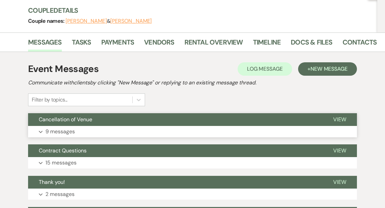 This screenshot has width=385, height=208. Describe the element at coordinates (47, 21) in the screenshot. I see `span: Couple names:` at that location.